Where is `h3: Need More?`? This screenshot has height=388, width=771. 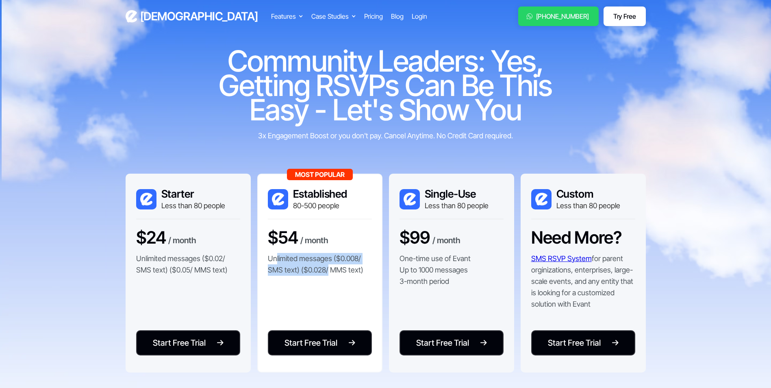
h3: Need More? is located at coordinates (577, 237).